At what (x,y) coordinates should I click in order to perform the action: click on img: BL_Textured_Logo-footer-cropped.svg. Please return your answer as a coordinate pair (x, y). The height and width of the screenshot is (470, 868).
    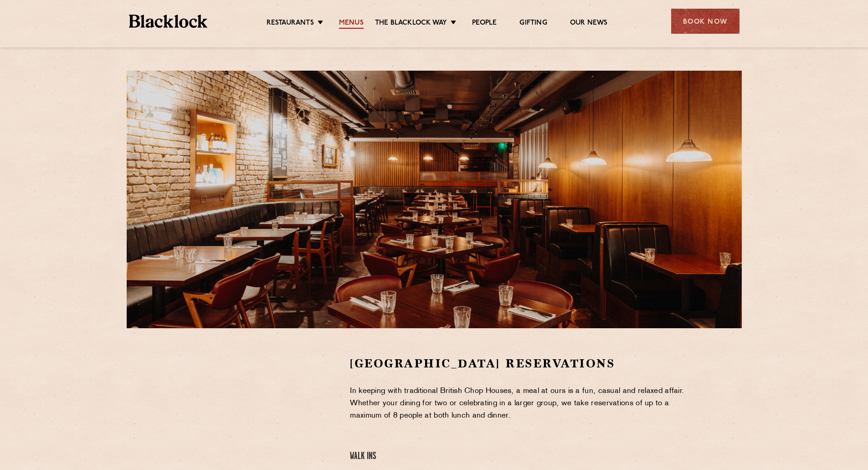
    Looking at the image, I should click on (168, 21).